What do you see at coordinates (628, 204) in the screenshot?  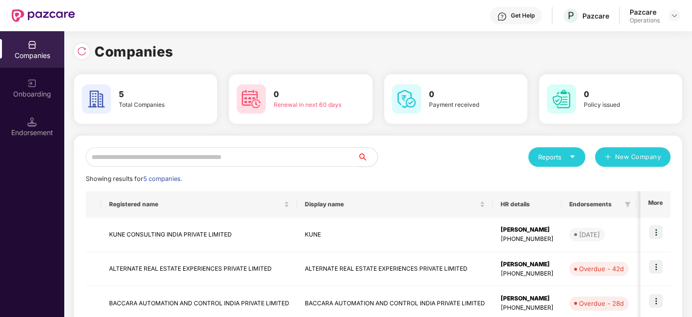 I see `span: filter` at bounding box center [628, 204].